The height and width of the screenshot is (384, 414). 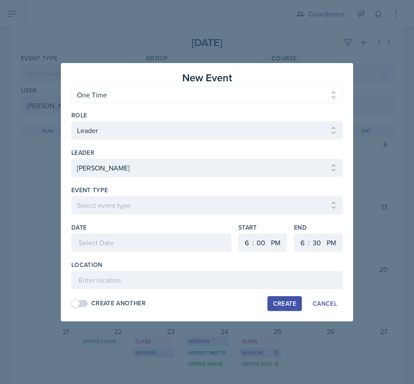 What do you see at coordinates (87, 265) in the screenshot?
I see `label: Location` at bounding box center [87, 265].